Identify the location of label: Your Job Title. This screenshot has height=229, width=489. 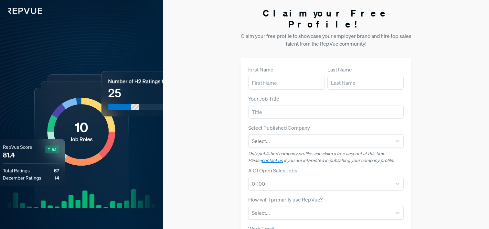
(264, 99).